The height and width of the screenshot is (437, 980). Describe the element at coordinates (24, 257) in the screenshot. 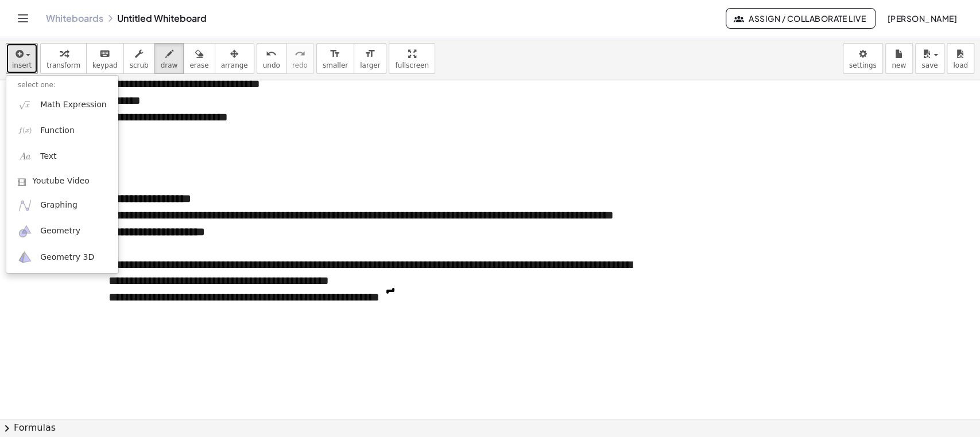

I see `img: ggb-3d.svg` at that location.